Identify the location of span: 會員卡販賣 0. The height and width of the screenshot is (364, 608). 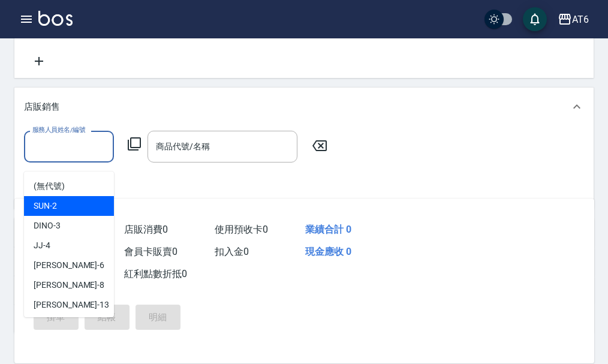
(150, 251).